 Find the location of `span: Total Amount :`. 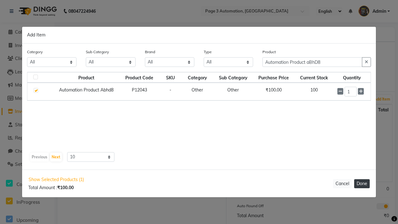

span: Total Amount : is located at coordinates (51, 188).